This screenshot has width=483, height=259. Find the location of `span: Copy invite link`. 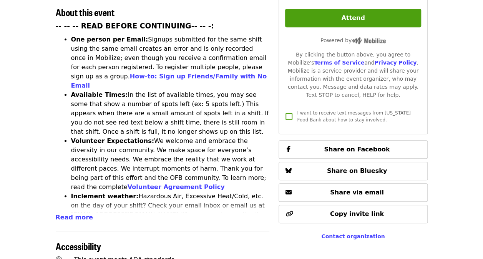

span: Copy invite link is located at coordinates (357, 214).